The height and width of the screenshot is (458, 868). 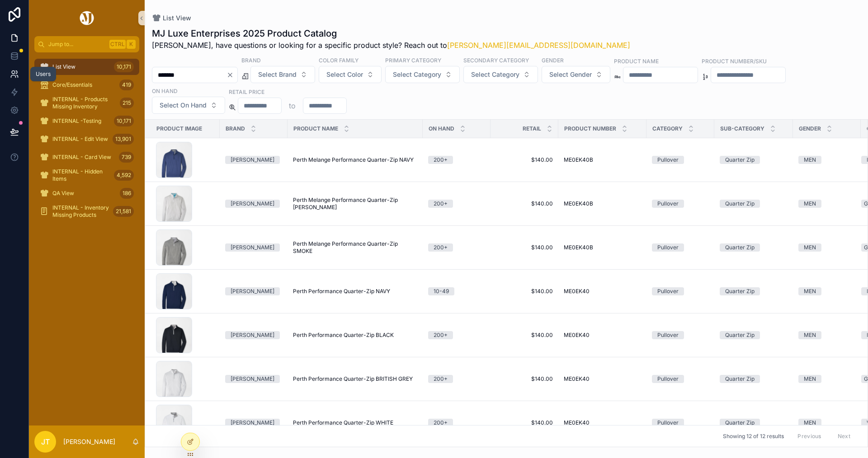 What do you see at coordinates (124, 67) in the screenshot?
I see `div: 10,171` at bounding box center [124, 67].